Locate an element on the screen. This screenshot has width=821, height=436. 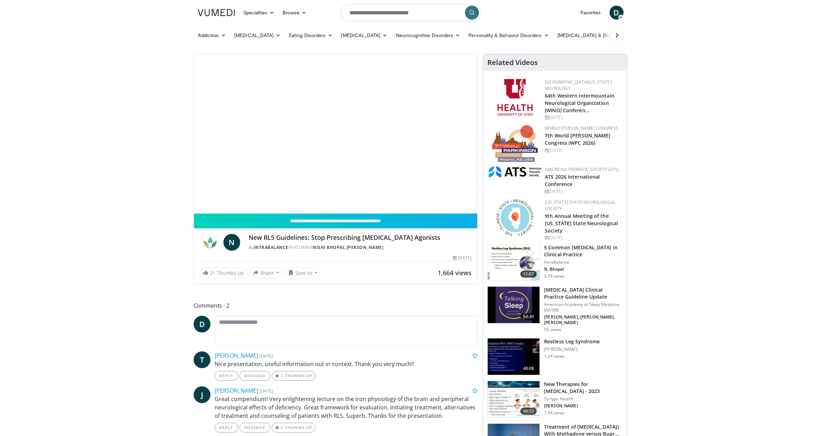
a: T is located at coordinates (202, 360).